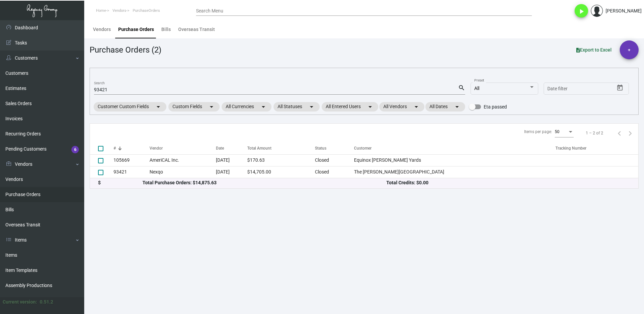 This screenshot has height=314, width=644. Describe the element at coordinates (166, 29) in the screenshot. I see `div: Bills` at that location.